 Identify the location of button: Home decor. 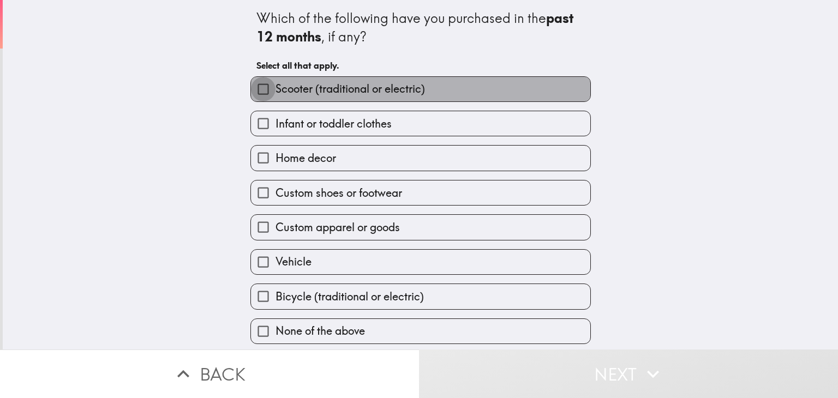
(421, 158).